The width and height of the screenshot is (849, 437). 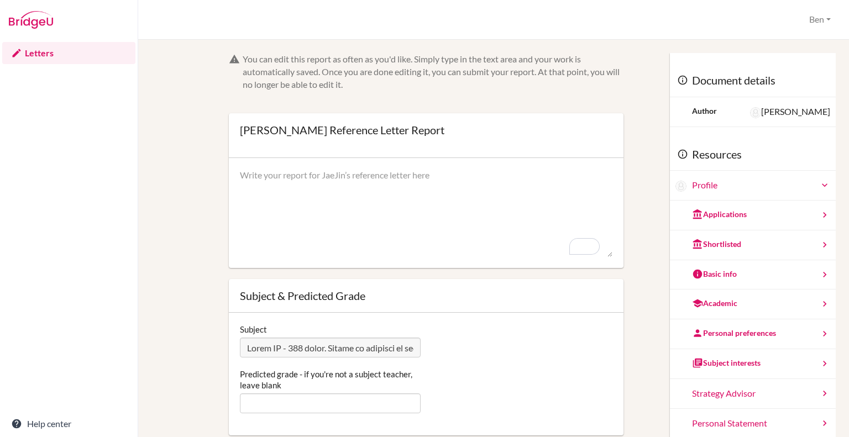 I want to click on div: Author, so click(x=704, y=111).